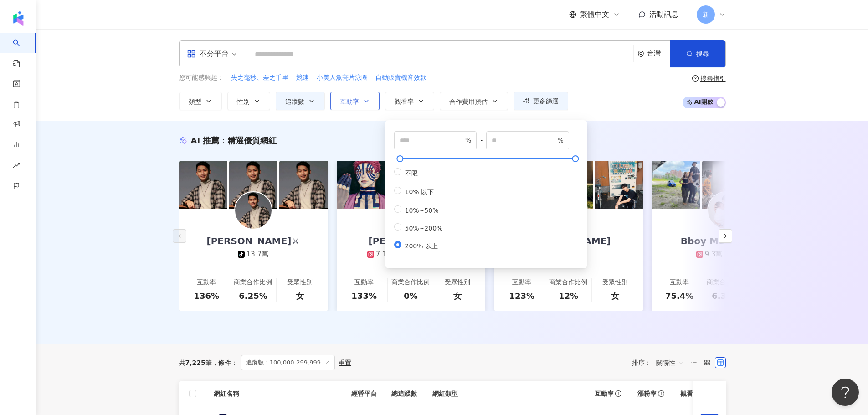 This screenshot has height=415, width=868. Describe the element at coordinates (208, 54) in the screenshot. I see `div: 不分平台` at that location.